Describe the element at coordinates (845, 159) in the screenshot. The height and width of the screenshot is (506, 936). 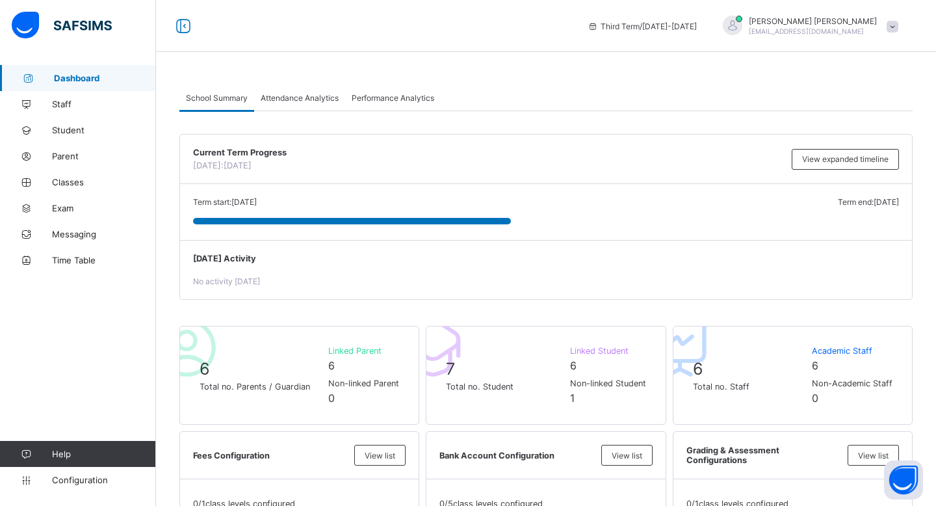
I see `span: View expanded timeline` at that location.